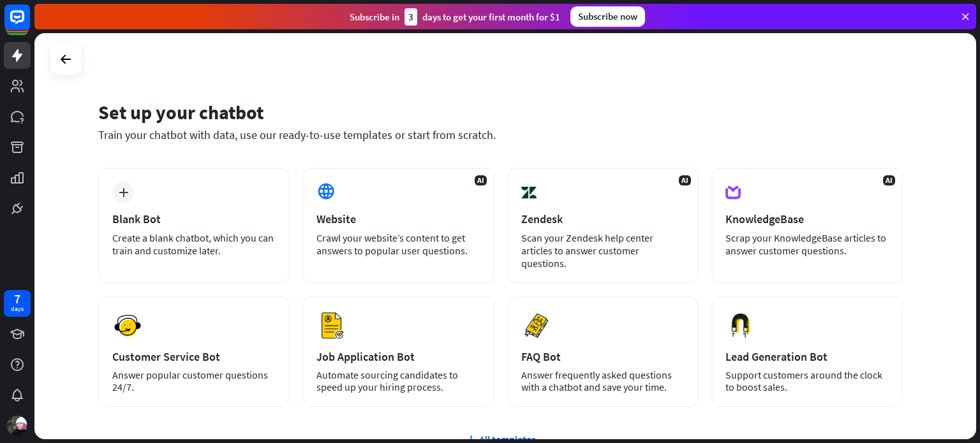 Image resolution: width=980 pixels, height=443 pixels. I want to click on div: Scan your Zendesk help center articles to answer customer questions., so click(603, 251).